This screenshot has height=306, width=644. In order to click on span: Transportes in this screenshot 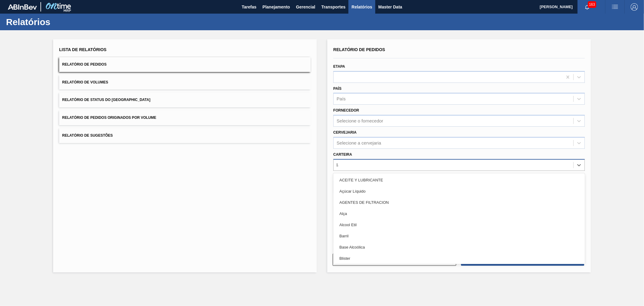, I will do `click(334, 7)`.